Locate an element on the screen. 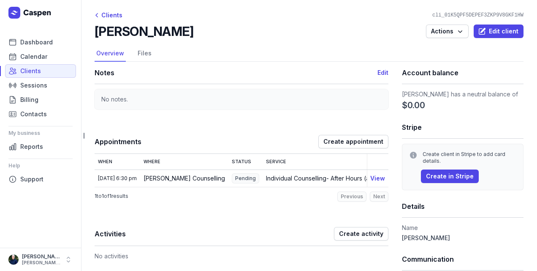 This screenshot has height=271, width=537. h1: Stripe is located at coordinates (463, 127).